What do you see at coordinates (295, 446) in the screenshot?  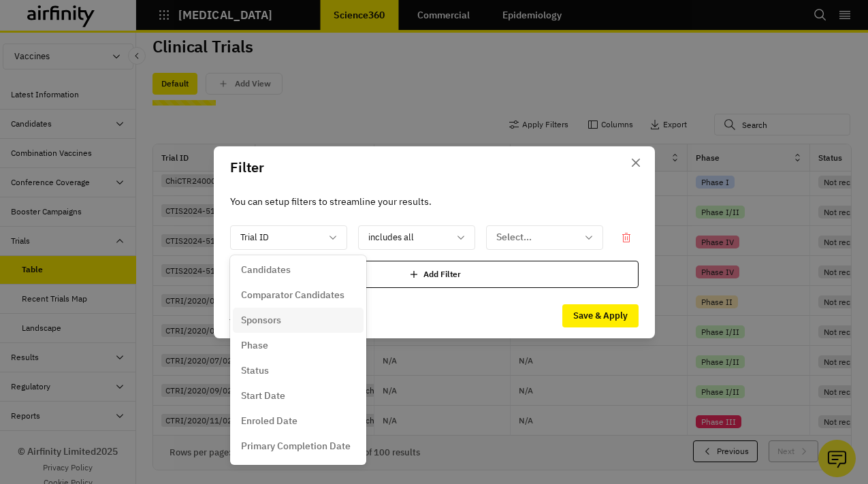 I see `p: Primary Completion Date` at bounding box center [295, 446].